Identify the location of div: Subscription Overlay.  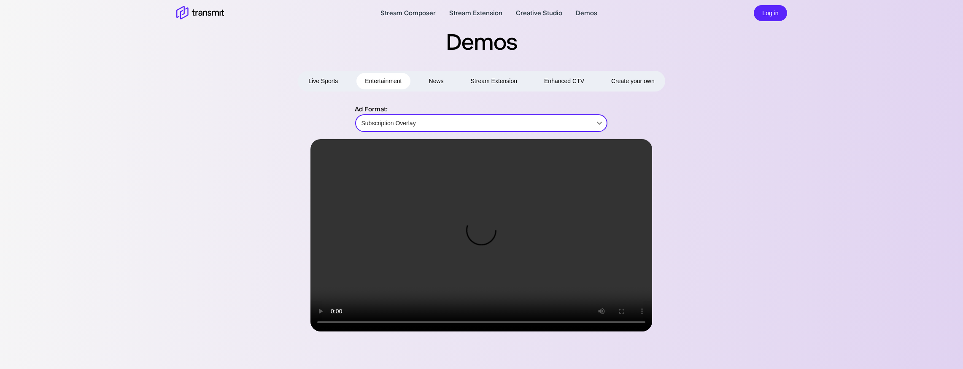
(481, 123).